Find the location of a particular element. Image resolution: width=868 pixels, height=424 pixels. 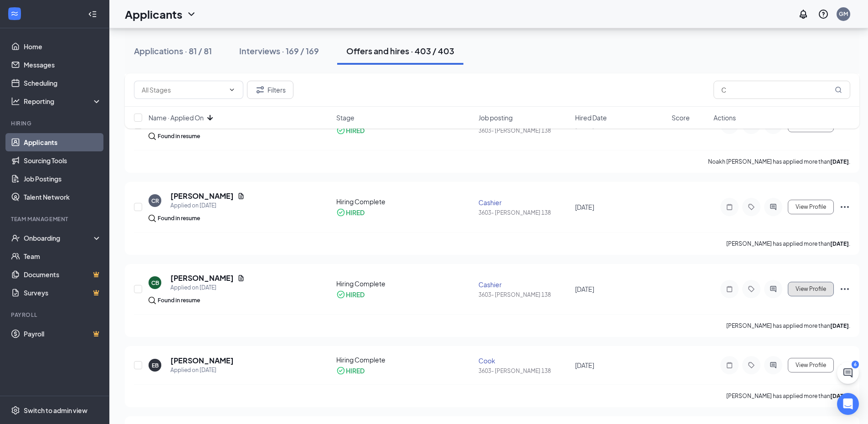

span: Stage is located at coordinates (346, 117).